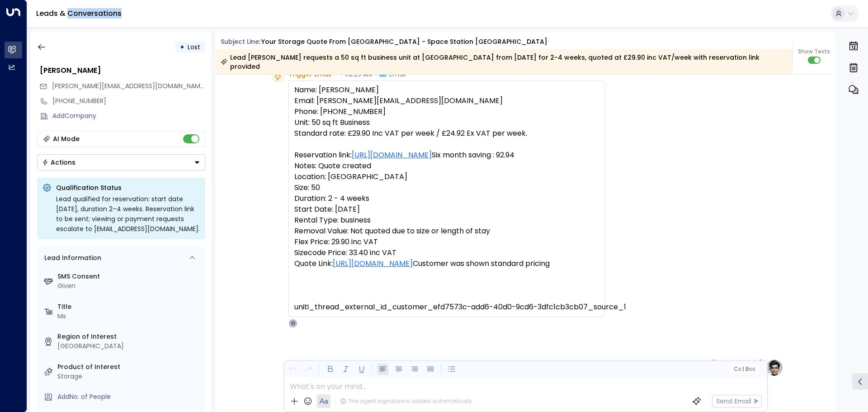 Image resolution: width=868 pixels, height=412 pixels. I want to click on div: AddCompany, so click(129, 116).